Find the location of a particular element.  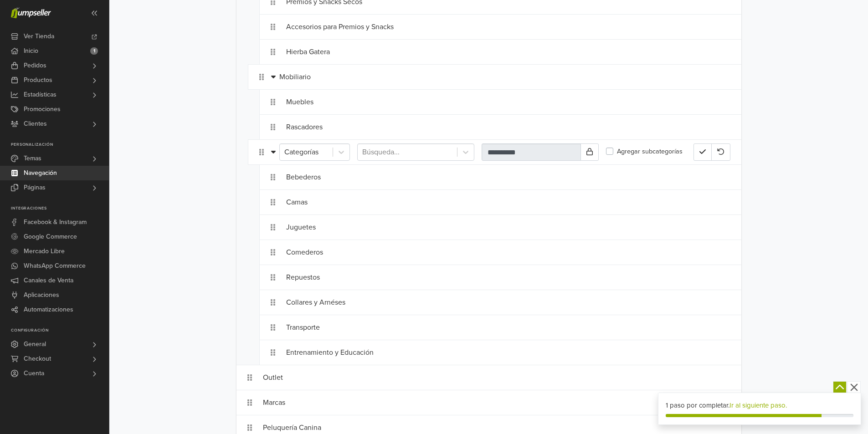

span: Páginas is located at coordinates (35, 188).